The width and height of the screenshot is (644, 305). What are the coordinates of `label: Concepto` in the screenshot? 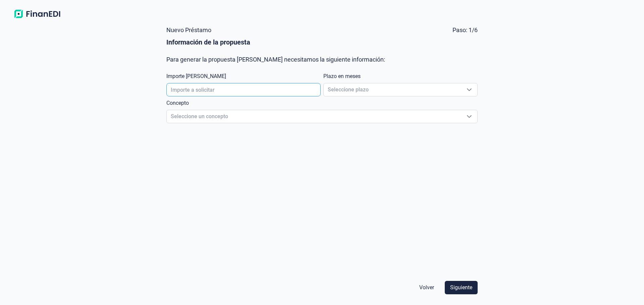 It's located at (178, 103).